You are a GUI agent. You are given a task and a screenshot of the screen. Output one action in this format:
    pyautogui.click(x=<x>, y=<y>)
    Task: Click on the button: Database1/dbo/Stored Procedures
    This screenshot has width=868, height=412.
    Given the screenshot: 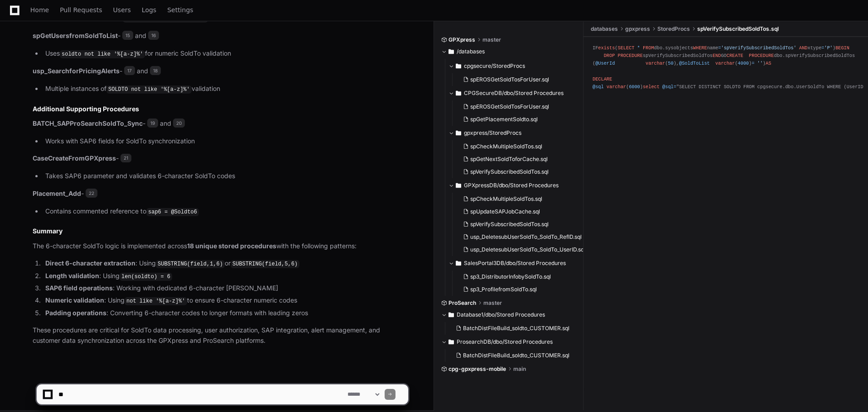 What is the action you would take?
    pyautogui.click(x=508, y=315)
    